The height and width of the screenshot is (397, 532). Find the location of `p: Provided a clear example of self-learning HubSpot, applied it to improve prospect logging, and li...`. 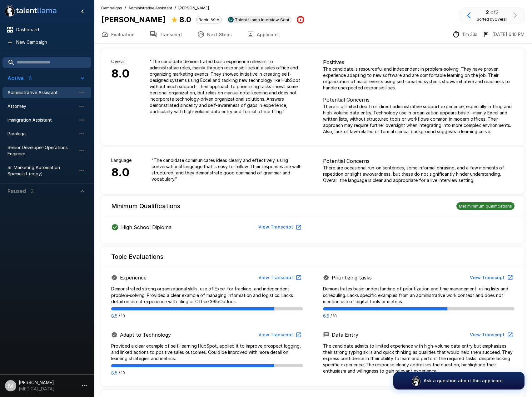

p: Provided a clear example of self-learning HubSpot, applied it to improve prospect logging, and li... is located at coordinates (207, 352).